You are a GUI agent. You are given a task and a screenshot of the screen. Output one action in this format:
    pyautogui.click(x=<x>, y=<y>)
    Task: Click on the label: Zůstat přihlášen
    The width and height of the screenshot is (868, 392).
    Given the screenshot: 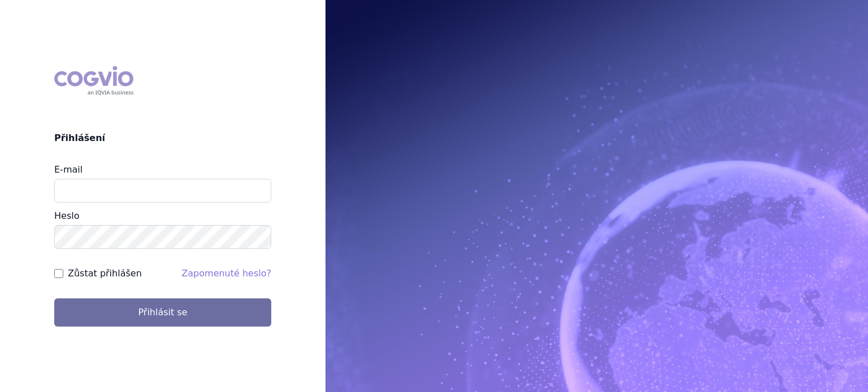 What is the action you would take?
    pyautogui.click(x=105, y=274)
    